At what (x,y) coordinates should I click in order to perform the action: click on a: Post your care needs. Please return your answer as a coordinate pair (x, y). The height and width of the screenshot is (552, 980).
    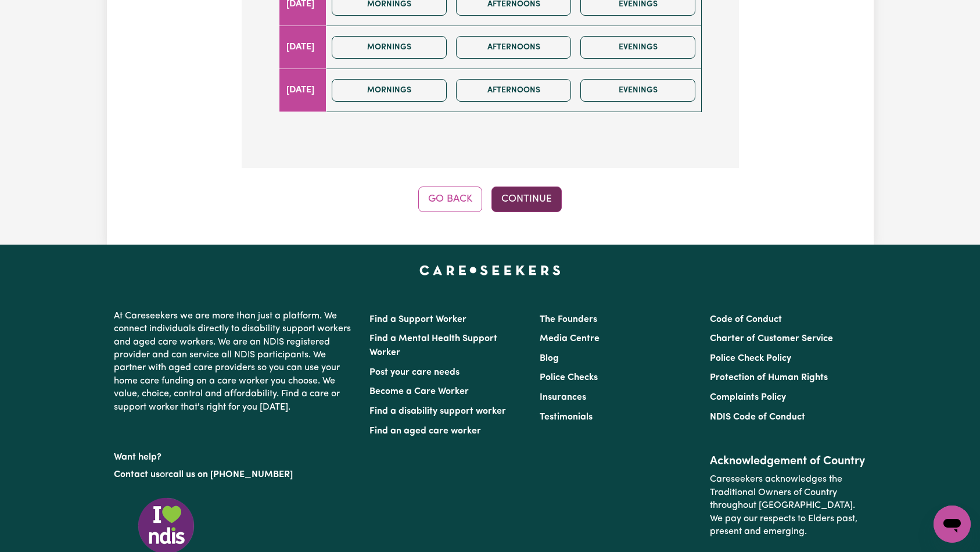
    Looking at the image, I should click on (414, 373).